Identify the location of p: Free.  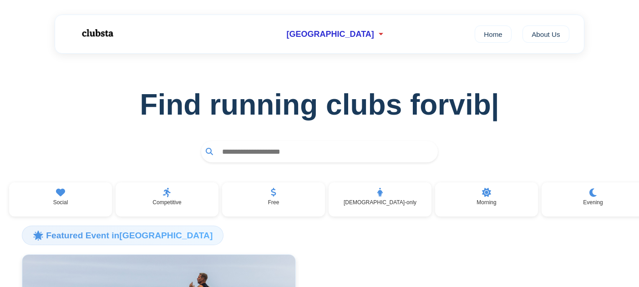
(274, 203).